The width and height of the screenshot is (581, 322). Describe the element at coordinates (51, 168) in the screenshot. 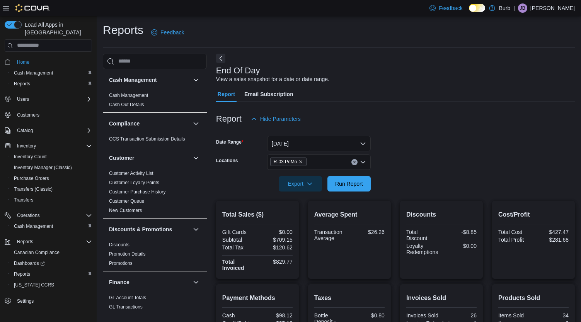

I see `button: Inventory Manager (Classic)` at that location.